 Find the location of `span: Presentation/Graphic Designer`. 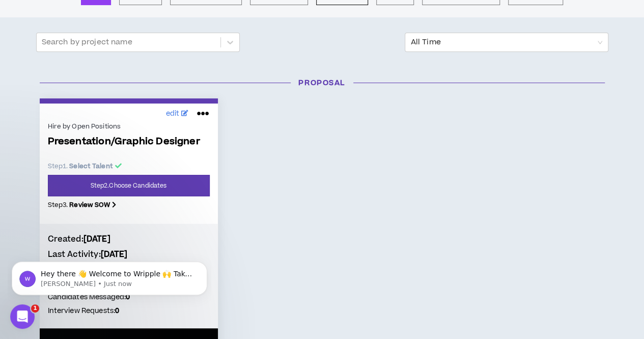

span: Presentation/Graphic Designer is located at coordinates (129, 142).